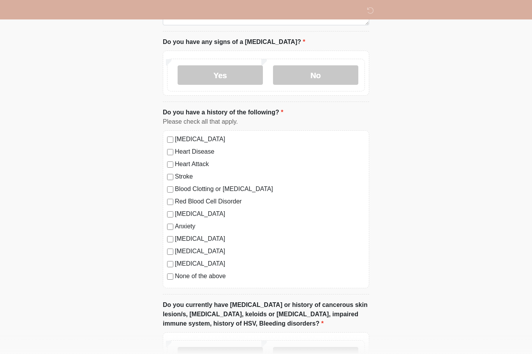 The height and width of the screenshot is (354, 532). I want to click on label: Yes, so click(220, 75).